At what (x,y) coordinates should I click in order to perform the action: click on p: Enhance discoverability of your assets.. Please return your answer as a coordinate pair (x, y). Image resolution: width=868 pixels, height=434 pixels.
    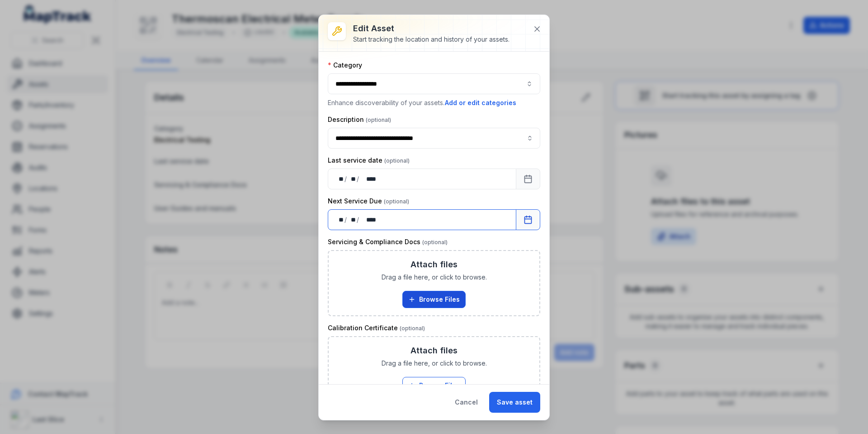
    Looking at the image, I should click on (434, 102).